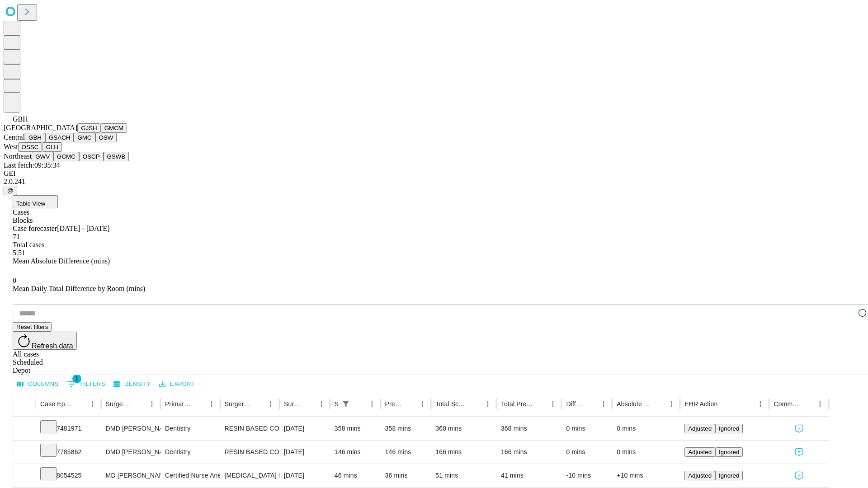 Image resolution: width=868 pixels, height=488 pixels. Describe the element at coordinates (42, 156) in the screenshot. I see `button: GWV` at that location.